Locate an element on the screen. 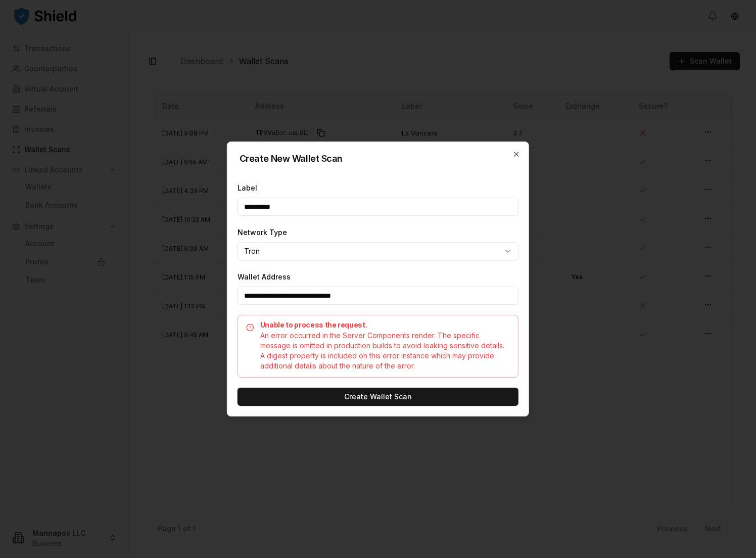  label: Network Type is located at coordinates (262, 232).